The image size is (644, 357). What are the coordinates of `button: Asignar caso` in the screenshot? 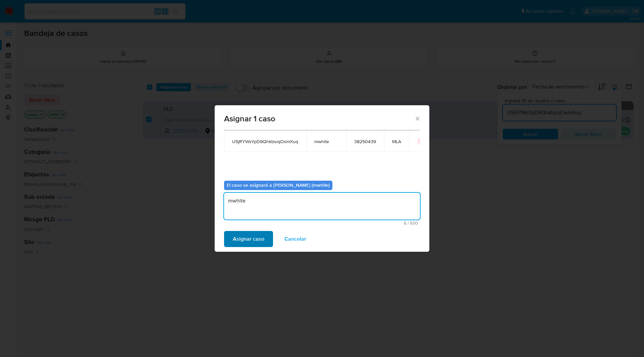 It's located at (249, 239).